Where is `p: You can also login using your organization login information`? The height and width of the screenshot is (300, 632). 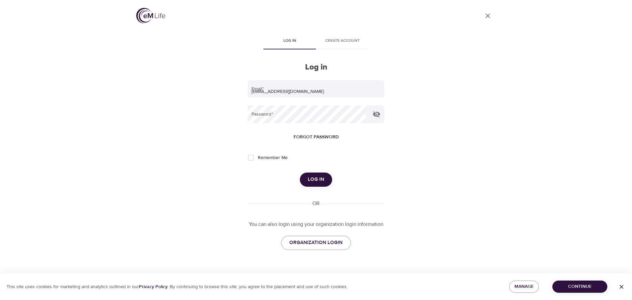
p: You can also login using your organization login information is located at coordinates (316, 224).